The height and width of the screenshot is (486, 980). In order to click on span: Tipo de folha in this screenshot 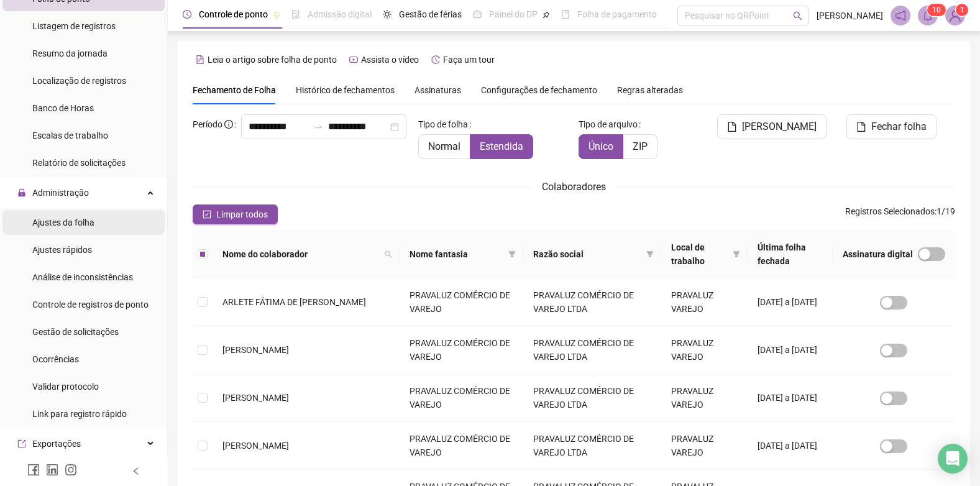, I will do `click(443, 124)`.